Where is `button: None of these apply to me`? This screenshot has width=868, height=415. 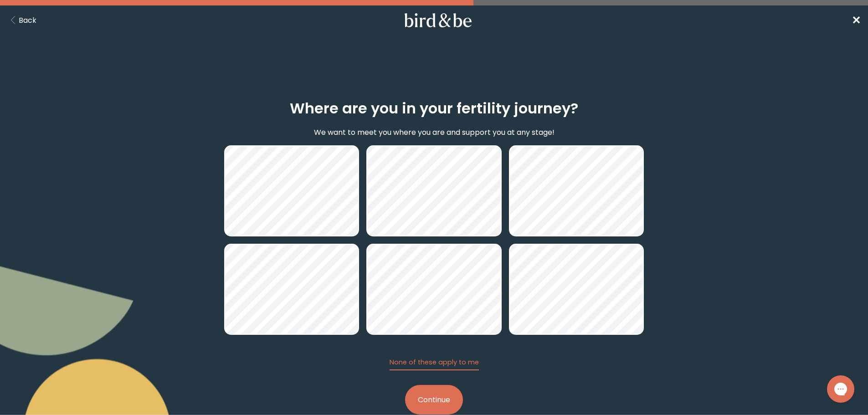 button: None of these apply to me is located at coordinates (434, 364).